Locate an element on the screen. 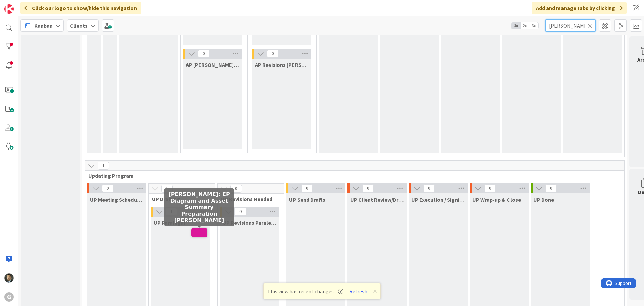  b: Clients is located at coordinates (79, 26).